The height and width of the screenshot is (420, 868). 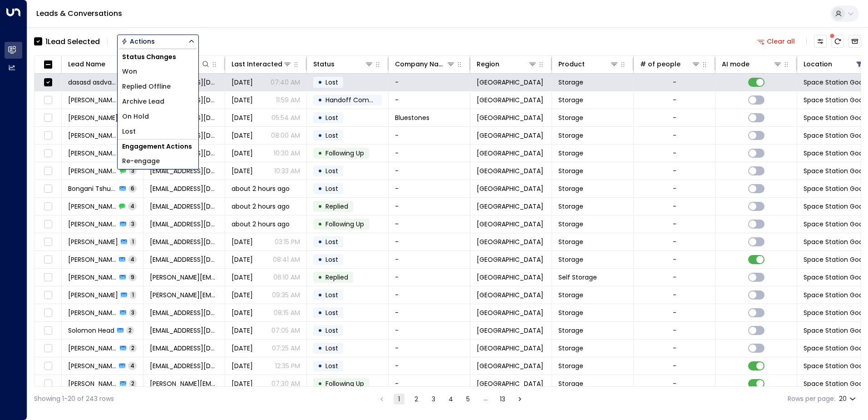 What do you see at coordinates (288, 366) in the screenshot?
I see `p: 12:35 PM` at bounding box center [288, 366].